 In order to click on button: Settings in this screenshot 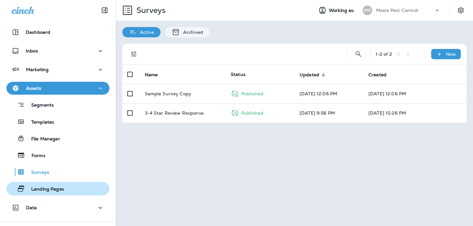, I will do `click(461, 10)`.